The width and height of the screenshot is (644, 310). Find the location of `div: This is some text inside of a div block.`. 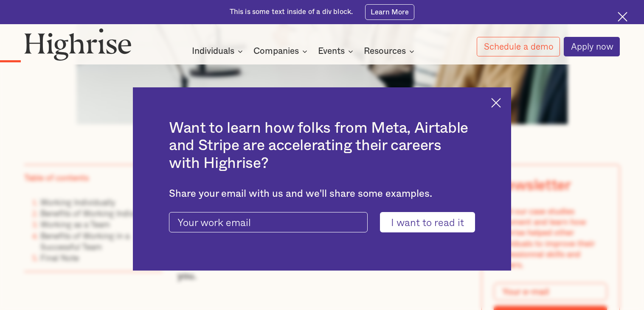

div: This is some text inside of a div block. is located at coordinates (291, 12).